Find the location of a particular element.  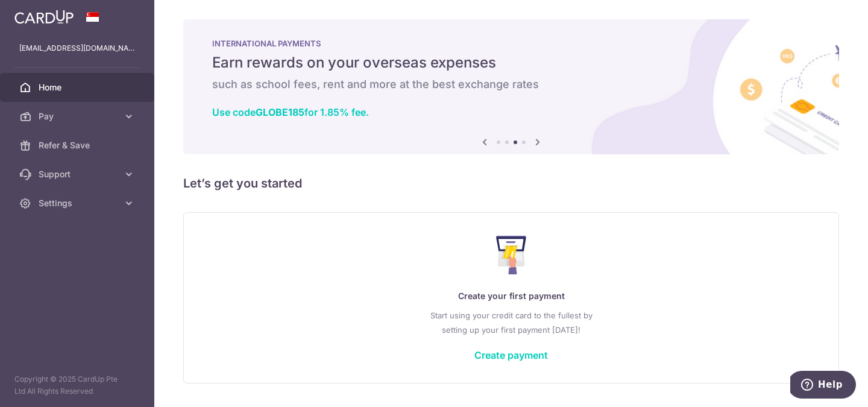

a: Use codeGLOBE185for 1.85% fee. is located at coordinates (291, 112).